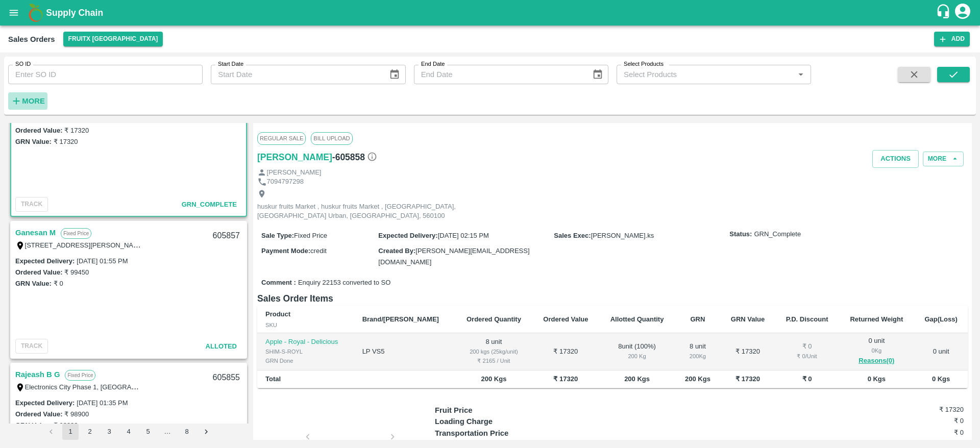 This screenshot has width=980, height=448. What do you see at coordinates (38, 374) in the screenshot?
I see `a: Rajeash B G` at bounding box center [38, 374].